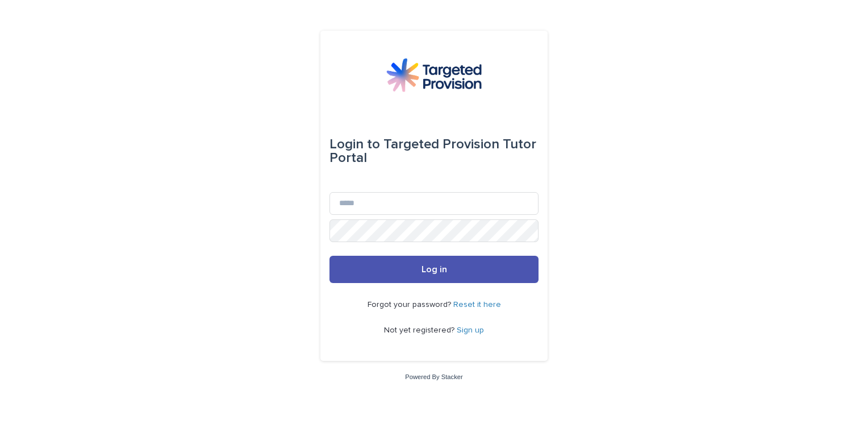 The height and width of the screenshot is (424, 868). Describe the element at coordinates (434, 269) in the screenshot. I see `button: Log in` at that location.